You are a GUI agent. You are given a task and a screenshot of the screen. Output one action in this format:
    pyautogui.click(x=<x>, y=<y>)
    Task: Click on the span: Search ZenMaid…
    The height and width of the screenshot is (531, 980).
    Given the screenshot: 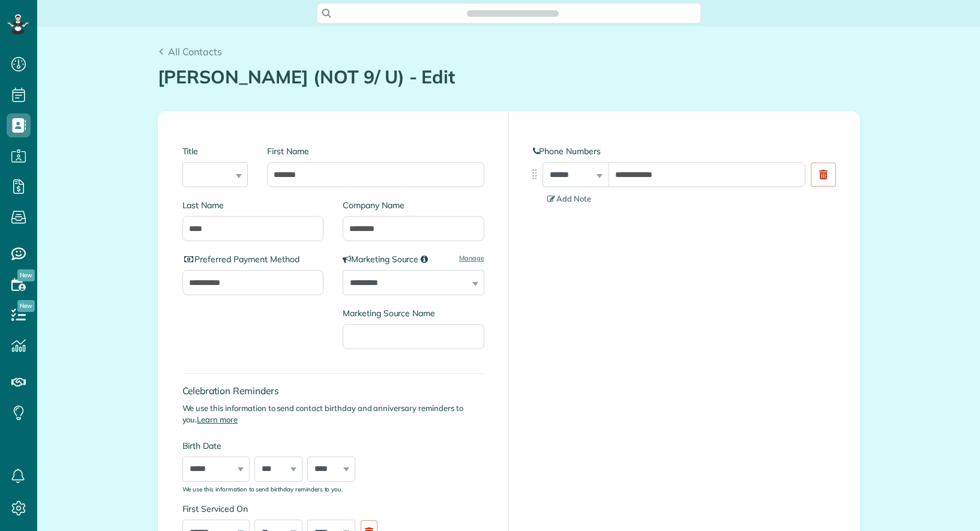 What is the action you would take?
    pyautogui.click(x=513, y=13)
    